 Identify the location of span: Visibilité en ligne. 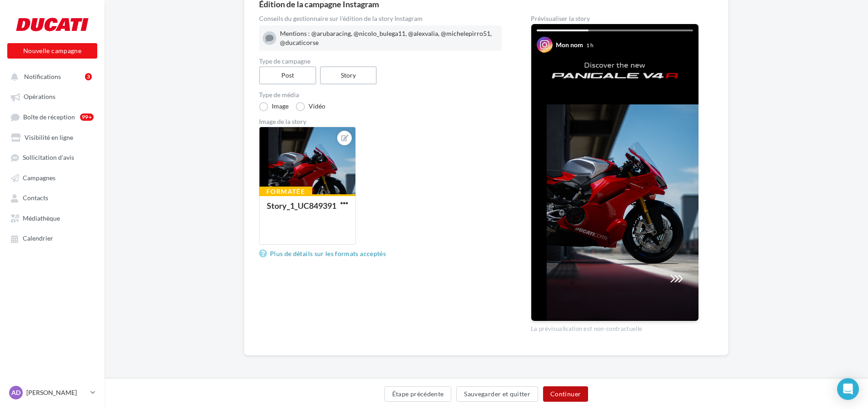
(48, 137).